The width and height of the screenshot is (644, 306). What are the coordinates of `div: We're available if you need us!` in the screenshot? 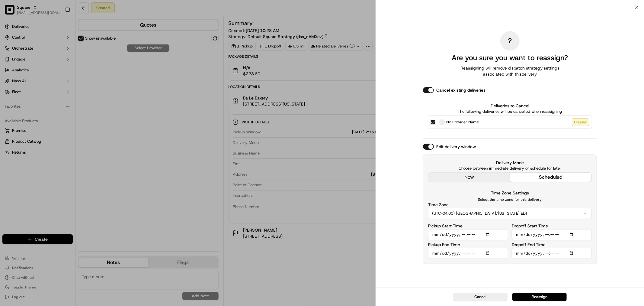 It's located at (48, 66).